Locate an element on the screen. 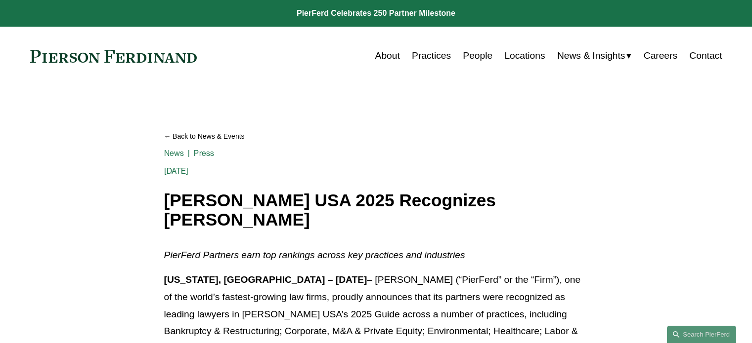 This screenshot has height=343, width=752. a: Back to News & Events is located at coordinates (376, 136).